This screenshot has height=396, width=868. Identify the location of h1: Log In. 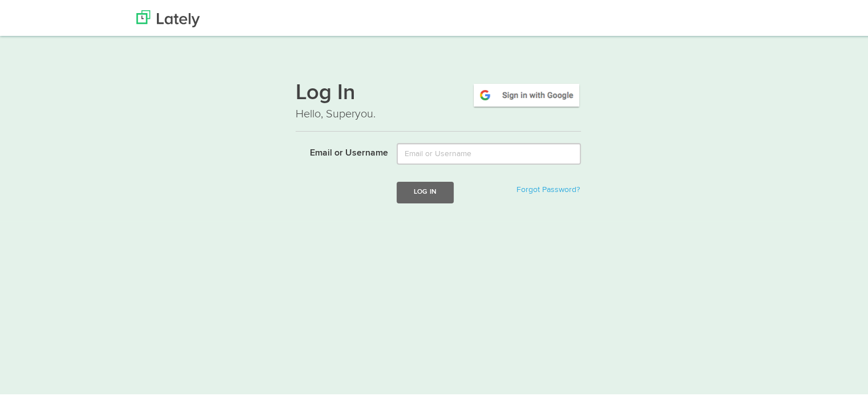
(438, 92).